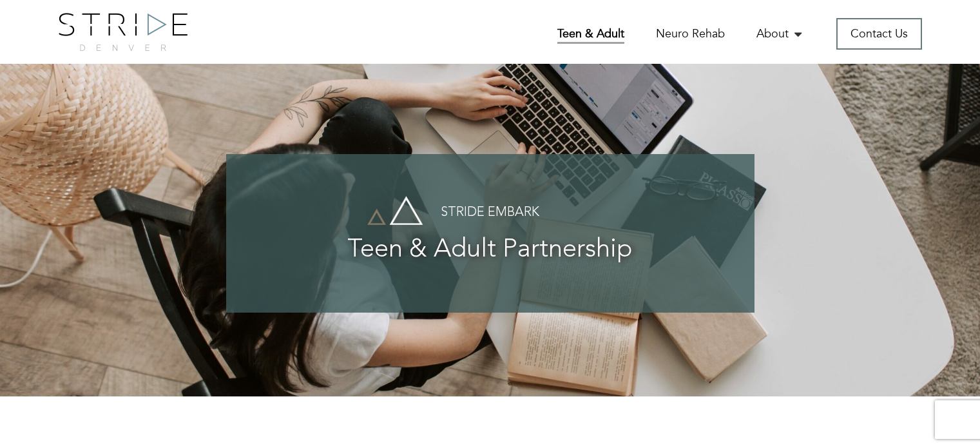 This screenshot has width=980, height=448. I want to click on h3: Teen & Adult Partnership, so click(491, 250).